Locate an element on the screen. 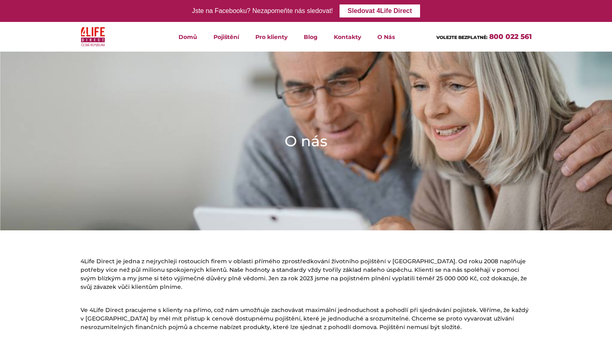  a: Kontakty is located at coordinates (348, 36).